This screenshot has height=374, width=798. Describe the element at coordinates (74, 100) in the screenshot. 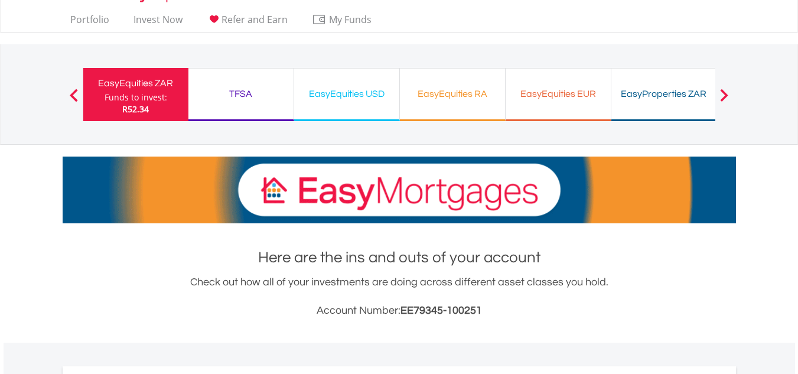

I see `button: Previous` at that location.